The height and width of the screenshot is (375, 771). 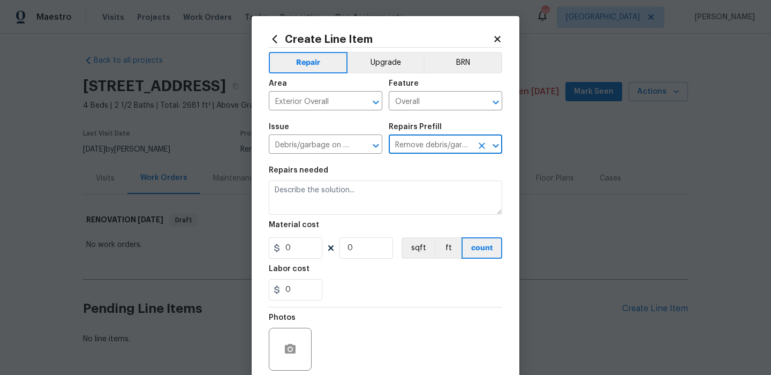 I want to click on button: BRN, so click(x=463, y=63).